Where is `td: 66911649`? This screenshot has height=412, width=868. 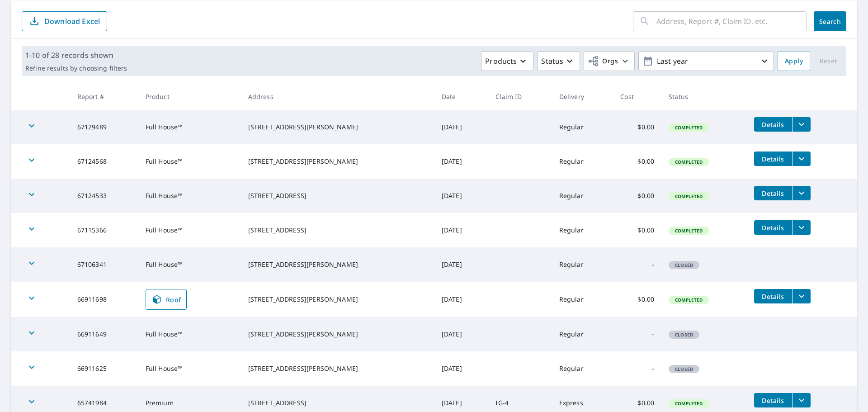
td: 66911649 is located at coordinates (104, 334).